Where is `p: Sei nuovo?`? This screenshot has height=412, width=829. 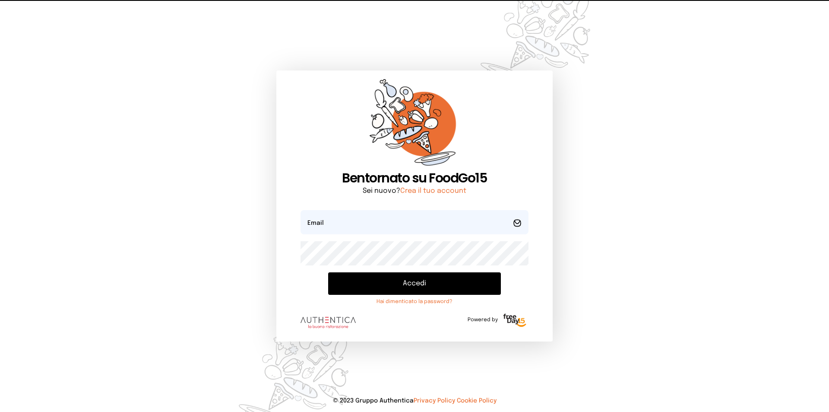
p: Sei nuovo? is located at coordinates (415, 191).